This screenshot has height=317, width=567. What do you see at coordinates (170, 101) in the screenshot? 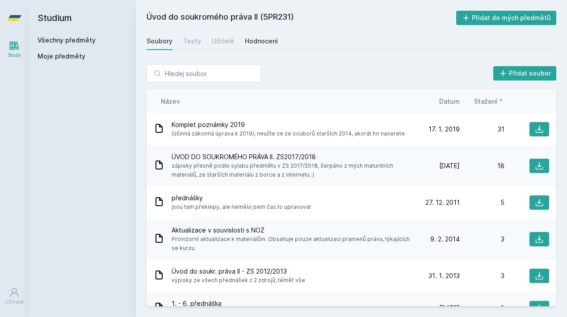
I see `span: Název` at bounding box center [170, 101].